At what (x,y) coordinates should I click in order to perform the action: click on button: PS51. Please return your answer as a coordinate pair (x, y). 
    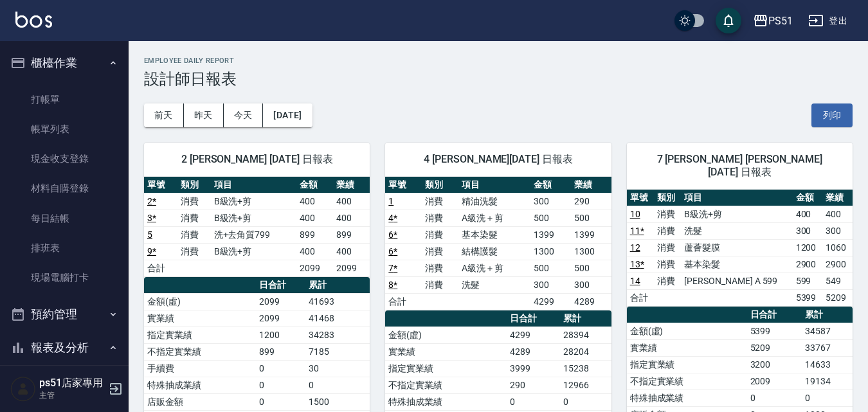
    Looking at the image, I should click on (773, 21).